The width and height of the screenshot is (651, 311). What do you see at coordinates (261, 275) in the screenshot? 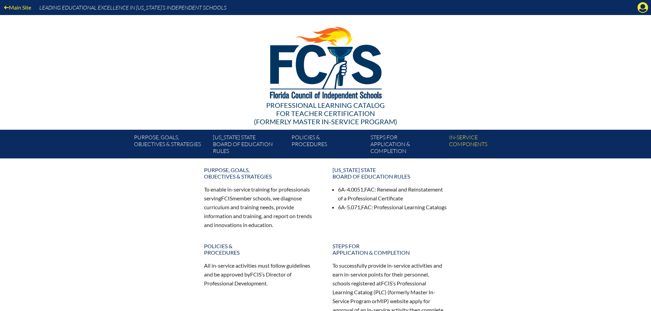
I see `p: All in-service activities must follow guidelines and be approved by ’s Director of Professional D...` at bounding box center [261, 275].